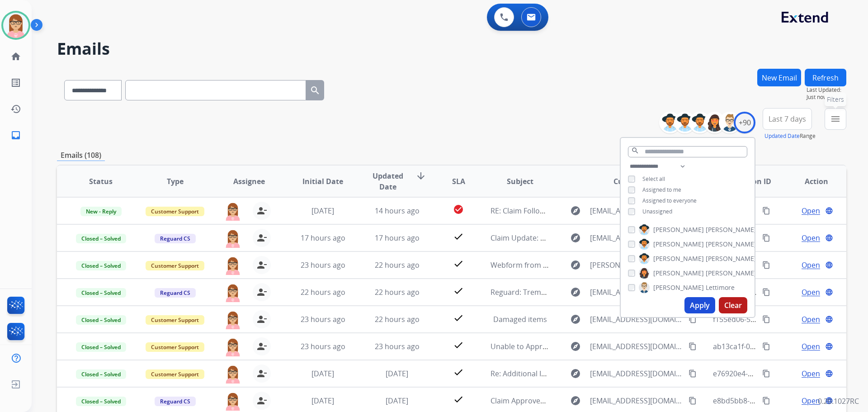 The width and height of the screenshot is (868, 412). I want to click on span: Assigned to me, so click(662, 189).